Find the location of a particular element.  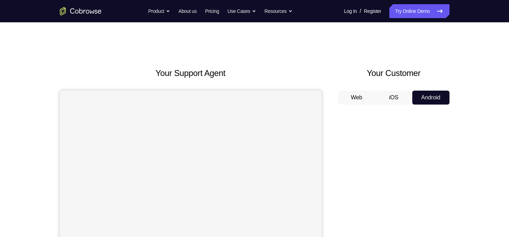

button: iOS is located at coordinates (394, 97).